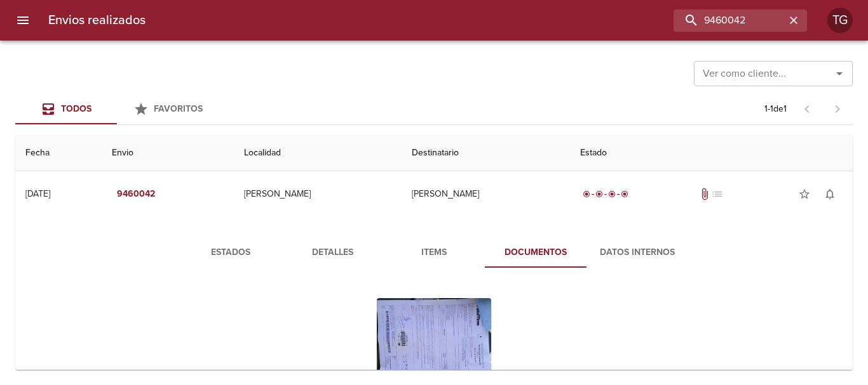  What do you see at coordinates (230, 252) in the screenshot?
I see `span: Estados` at bounding box center [230, 252].